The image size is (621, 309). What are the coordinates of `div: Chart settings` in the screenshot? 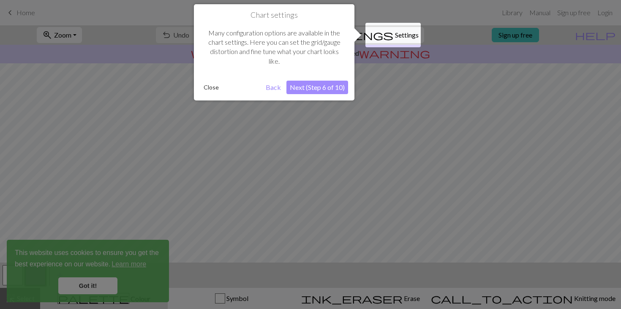 It's located at (274, 52).